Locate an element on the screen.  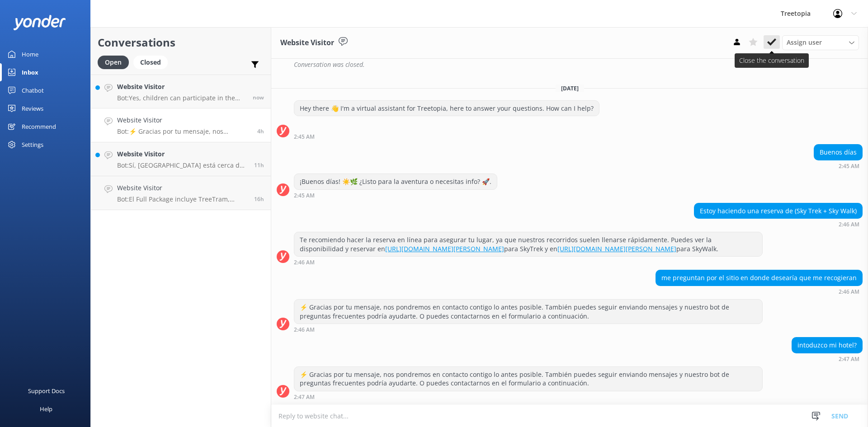
div: me preguntan por el sitio en donde desearía que me recogieran is located at coordinates (759, 278).